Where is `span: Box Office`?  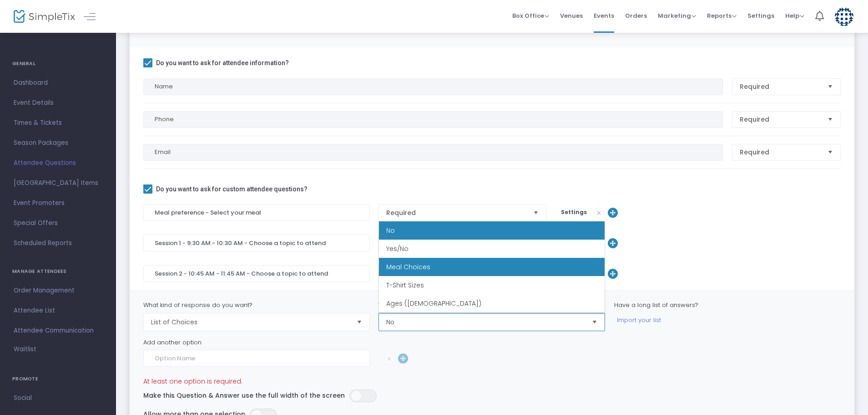 span: Box Office is located at coordinates (531, 15).